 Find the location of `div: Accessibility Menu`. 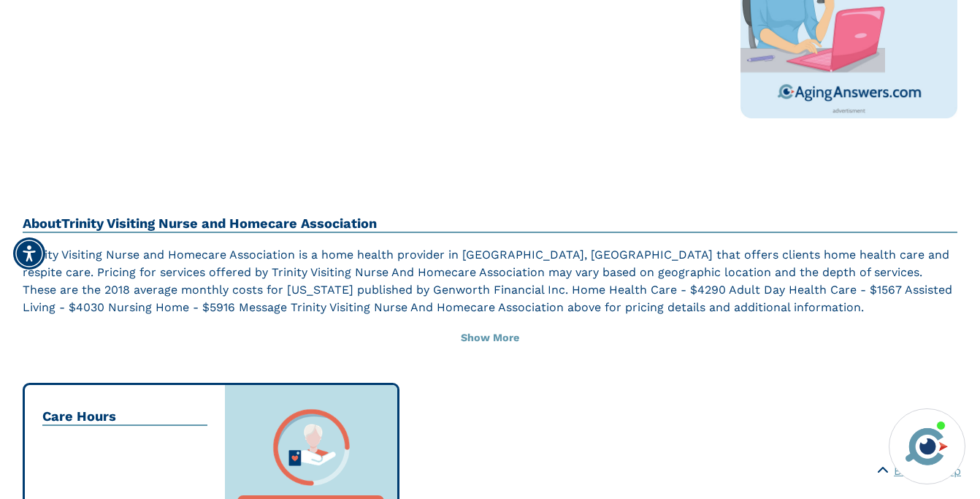

div: Accessibility Menu is located at coordinates (29, 254).